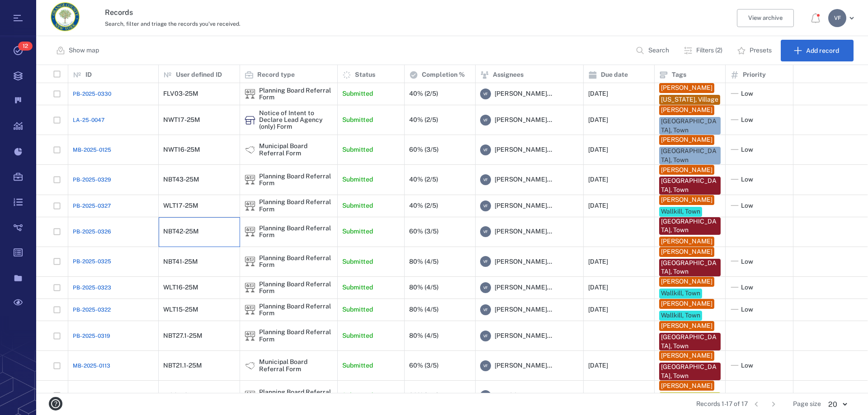 The image size is (868, 415). I want to click on div: WLT17-25M, so click(181, 206).